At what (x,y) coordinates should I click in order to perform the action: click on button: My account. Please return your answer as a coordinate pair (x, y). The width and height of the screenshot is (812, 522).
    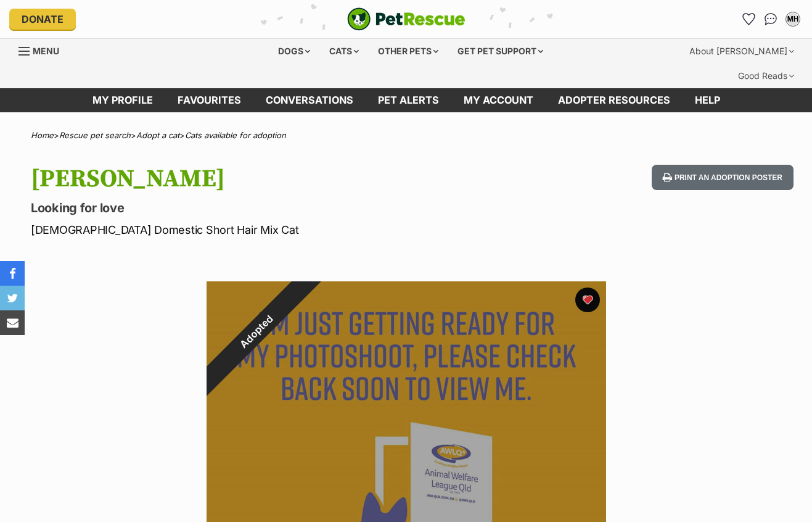
    Looking at the image, I should click on (793, 19).